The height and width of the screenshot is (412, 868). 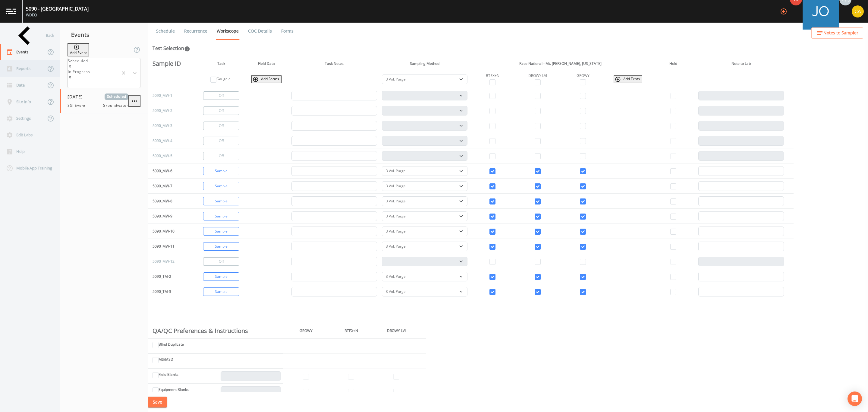 I want to click on span: SSI Event, so click(x=78, y=106).